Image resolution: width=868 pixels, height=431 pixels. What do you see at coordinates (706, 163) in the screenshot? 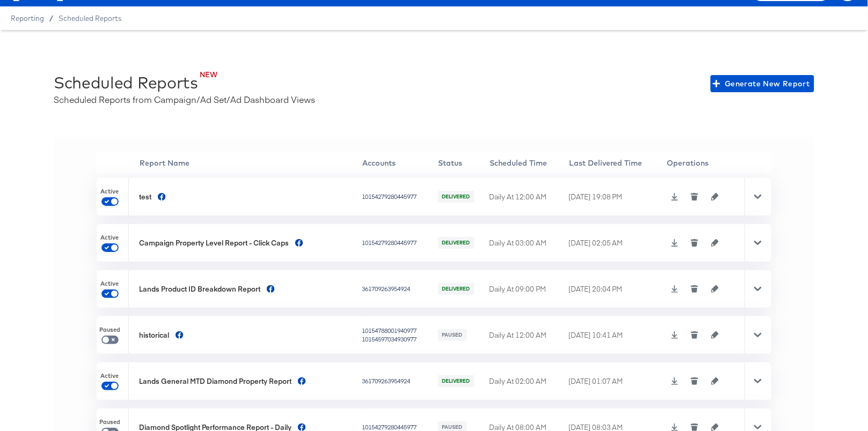
I see `th: Operations` at bounding box center [706, 163].